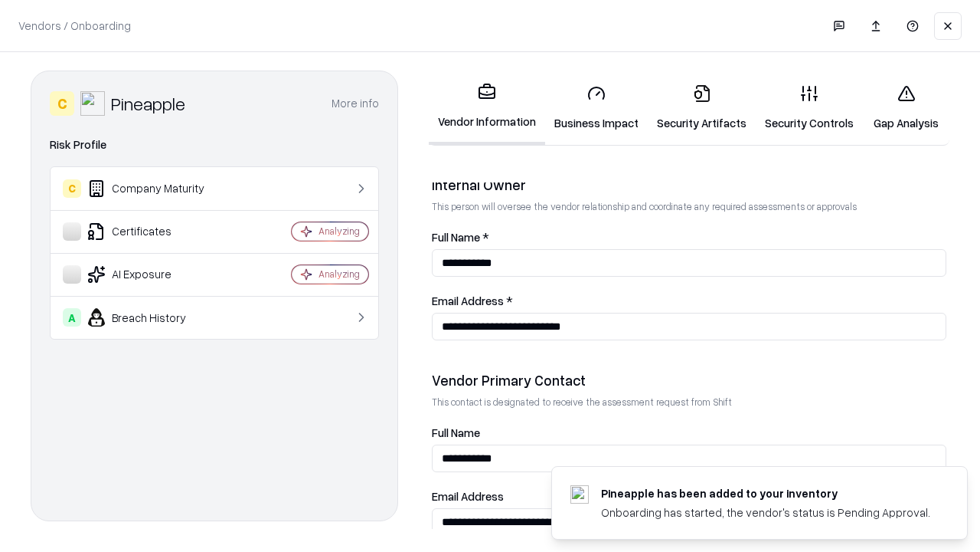 This screenshot has height=552, width=980. Describe the element at coordinates (810, 107) in the screenshot. I see `a: Security Controls` at that location.